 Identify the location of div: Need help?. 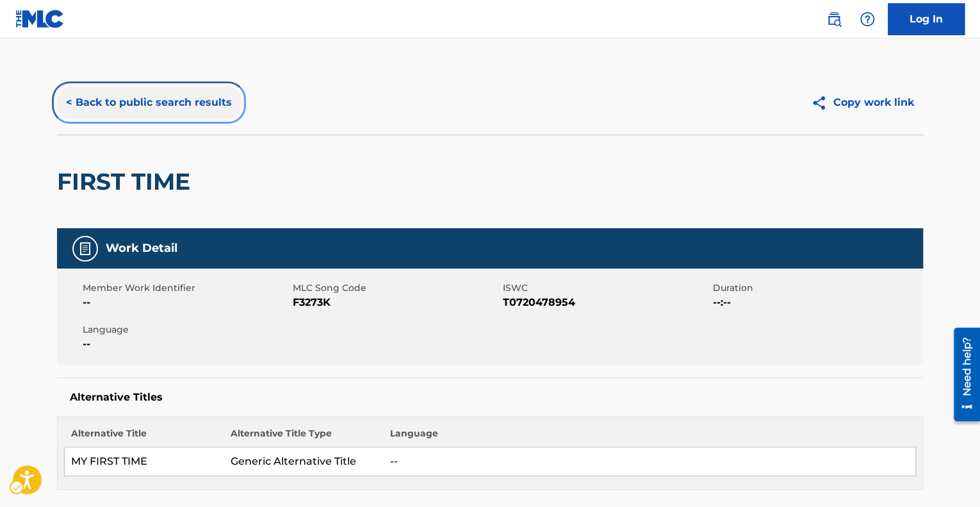
(23, 43).